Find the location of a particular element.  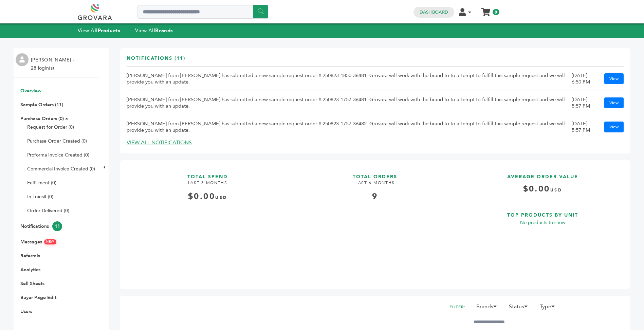

a: Request for Order (0) is located at coordinates (51, 127).